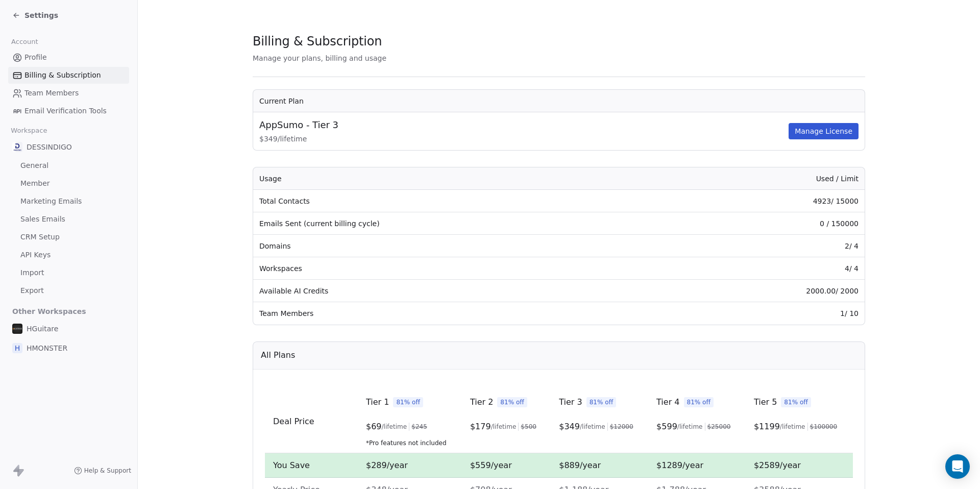  Describe the element at coordinates (958, 467) in the screenshot. I see `div: Open Intercom Messenger` at that location.